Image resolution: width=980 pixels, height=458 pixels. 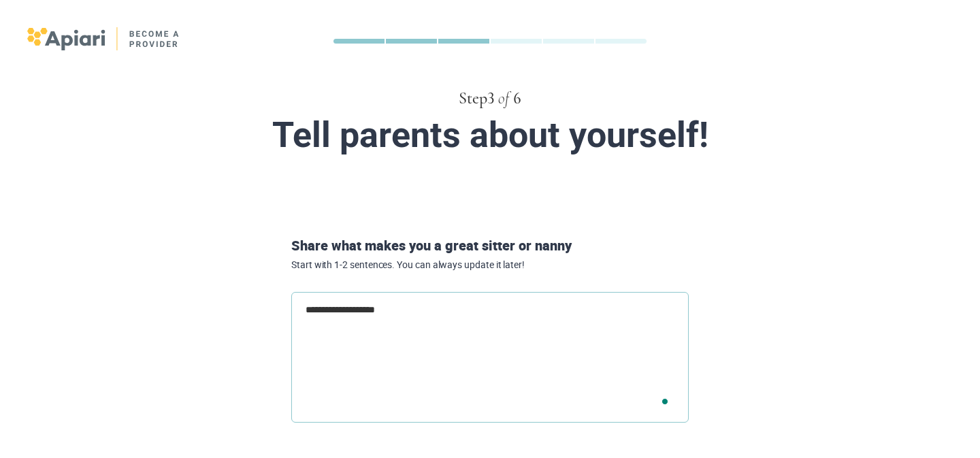 What do you see at coordinates (104, 39) in the screenshot?
I see `img: logo` at bounding box center [104, 39].